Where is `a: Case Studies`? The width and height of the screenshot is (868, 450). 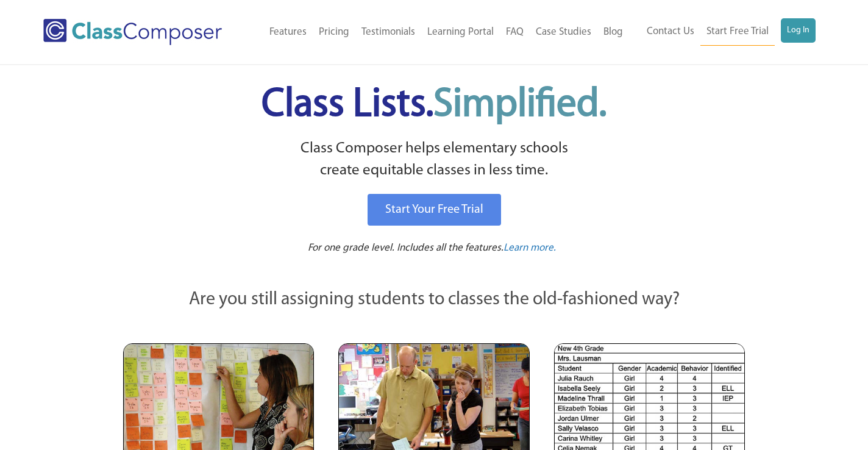 a: Case Studies is located at coordinates (563, 33).